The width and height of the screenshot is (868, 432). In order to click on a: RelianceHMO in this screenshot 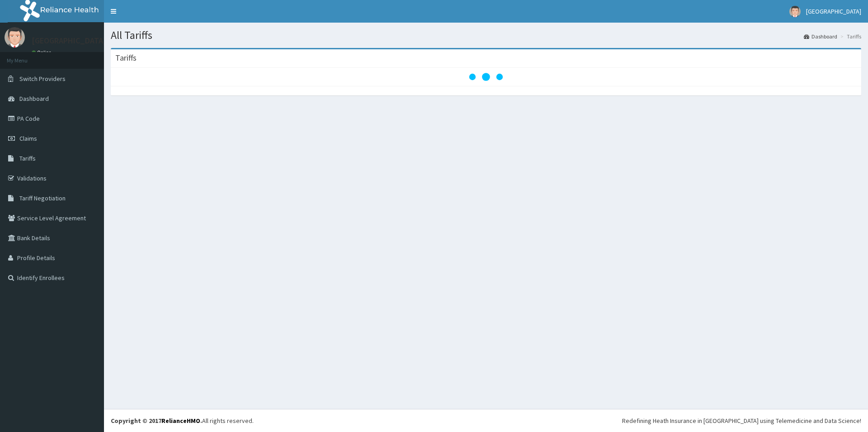, I will do `click(181, 421)`.